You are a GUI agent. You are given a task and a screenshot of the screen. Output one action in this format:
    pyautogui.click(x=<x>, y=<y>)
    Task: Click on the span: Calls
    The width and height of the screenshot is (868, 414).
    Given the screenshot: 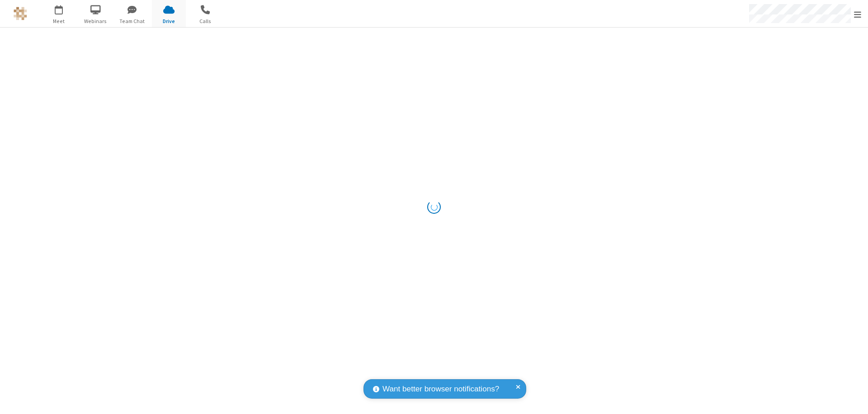 What is the action you would take?
    pyautogui.click(x=205, y=21)
    